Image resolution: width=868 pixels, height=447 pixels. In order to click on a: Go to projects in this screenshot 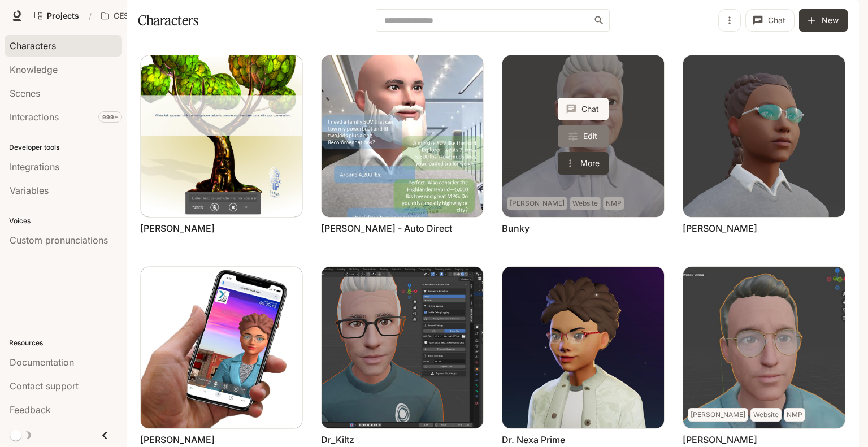, I will do `click(57, 16)`.